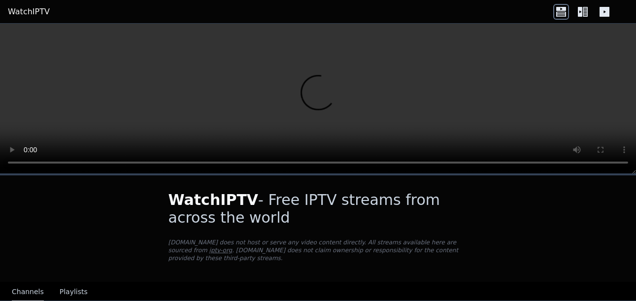 This screenshot has height=301, width=636. What do you see at coordinates (29, 12) in the screenshot?
I see `a: WatchIPTV` at bounding box center [29, 12].